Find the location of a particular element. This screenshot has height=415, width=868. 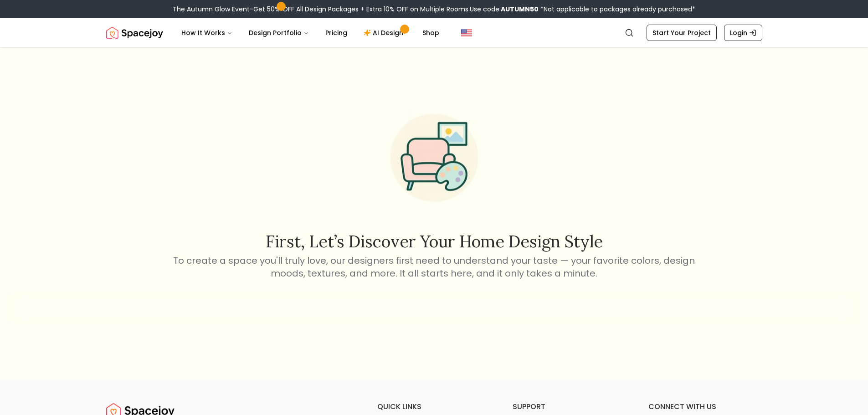

h6: quick links is located at coordinates (434, 406).